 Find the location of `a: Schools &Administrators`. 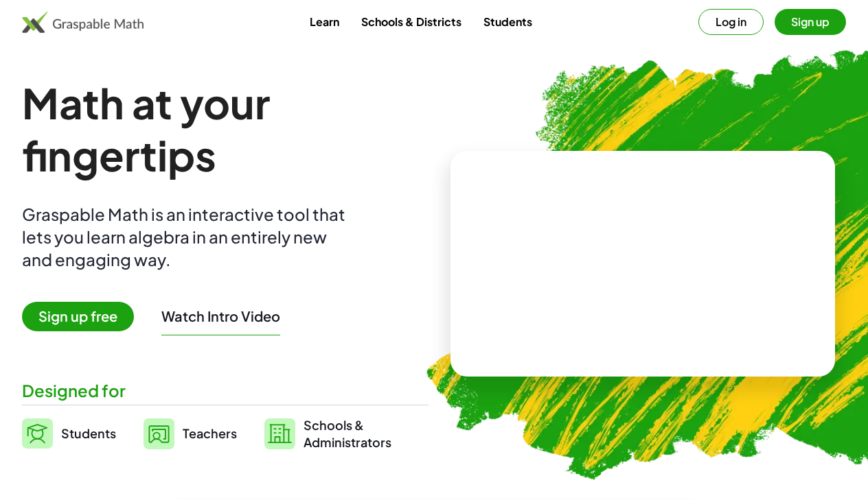

a: Schools &Administrators is located at coordinates (327, 433).